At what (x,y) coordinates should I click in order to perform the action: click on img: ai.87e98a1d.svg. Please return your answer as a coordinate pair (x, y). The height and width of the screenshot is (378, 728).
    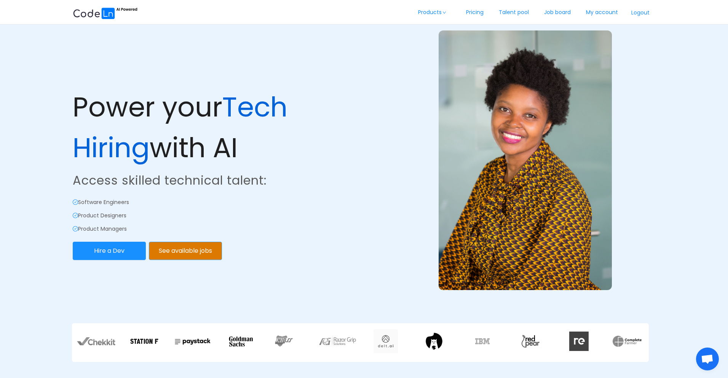
    Looking at the image, I should click on (105, 13).